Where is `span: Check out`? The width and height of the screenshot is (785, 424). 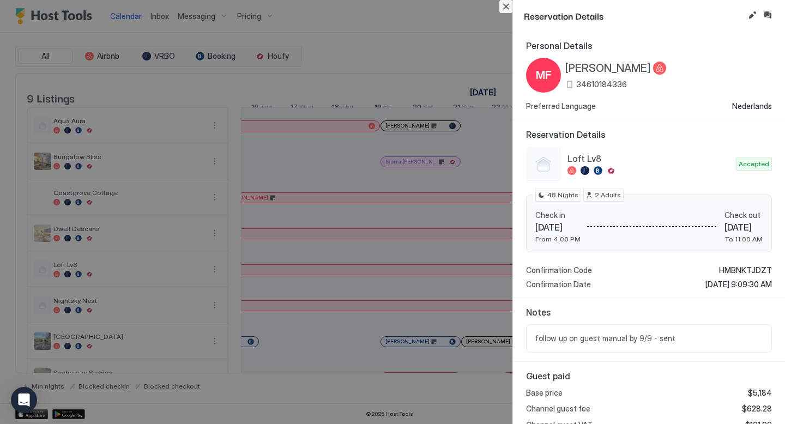
span: Check out is located at coordinates (743, 215).